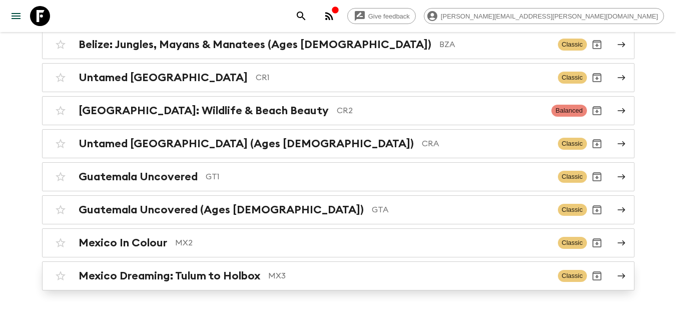 The image size is (676, 317). Describe the element at coordinates (440, 111) in the screenshot. I see `p: CR2` at that location.